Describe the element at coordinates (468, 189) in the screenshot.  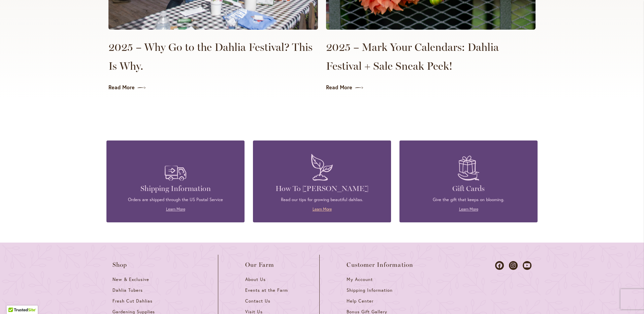
I see `h4: Gift Cards` at that location.